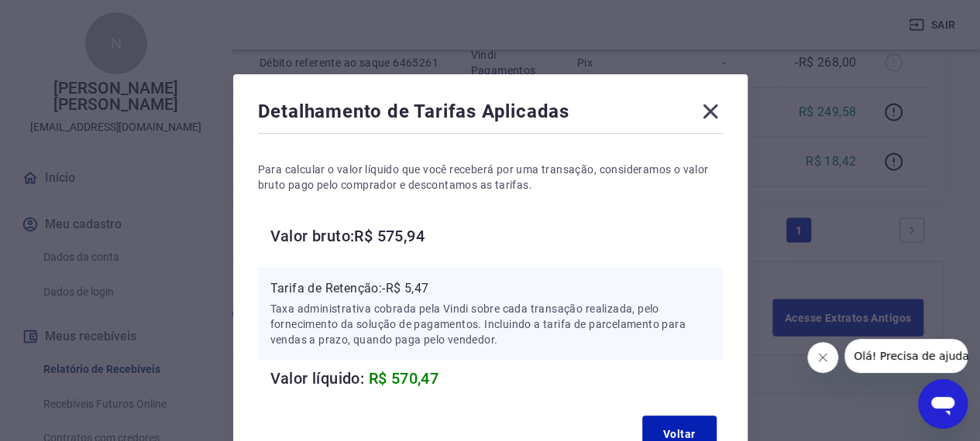 The image size is (980, 441). Describe the element at coordinates (70, 17) in the screenshot. I see `span: Olá! Precisa de ajuda?` at that location.